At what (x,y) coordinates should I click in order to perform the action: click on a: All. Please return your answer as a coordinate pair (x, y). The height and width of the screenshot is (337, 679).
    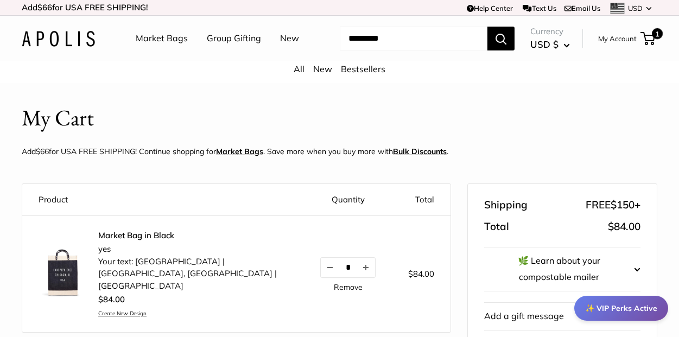
    Looking at the image, I should click on (299, 69).